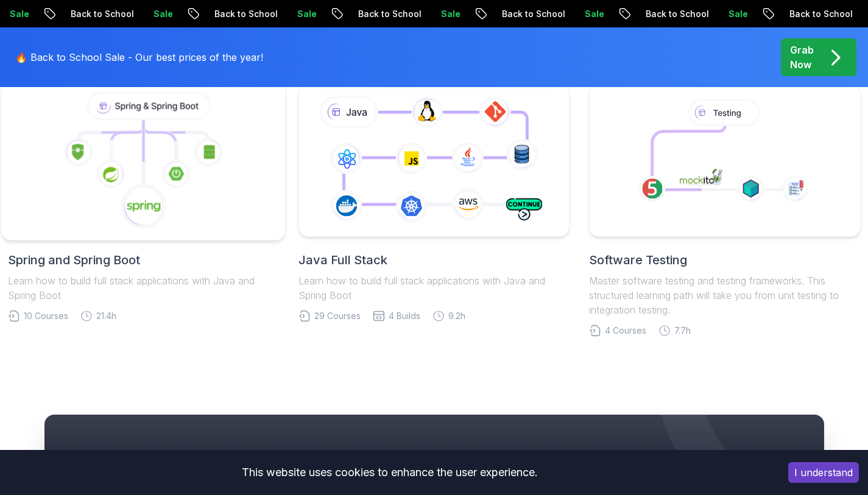  Describe the element at coordinates (682, 331) in the screenshot. I see `span: 7.7h` at that location.